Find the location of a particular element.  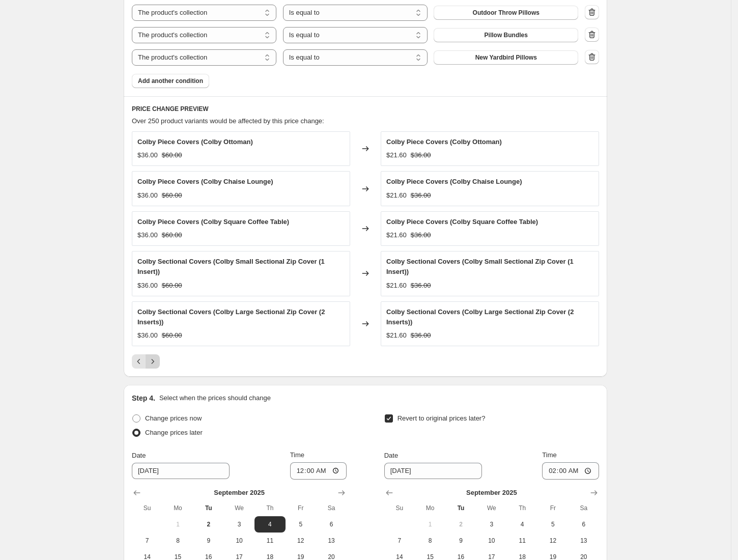

button: Next is located at coordinates (153, 361).